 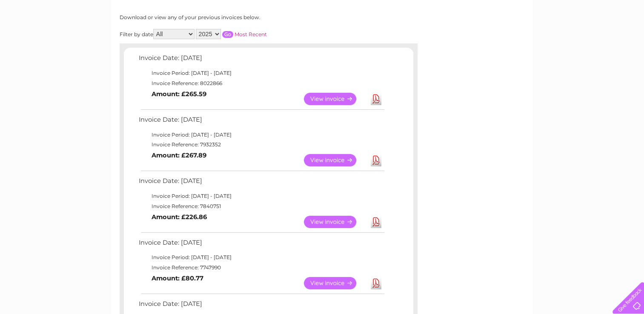 What do you see at coordinates (261, 83) in the screenshot?
I see `td: Invoice Reference: 8022866` at bounding box center [261, 83].